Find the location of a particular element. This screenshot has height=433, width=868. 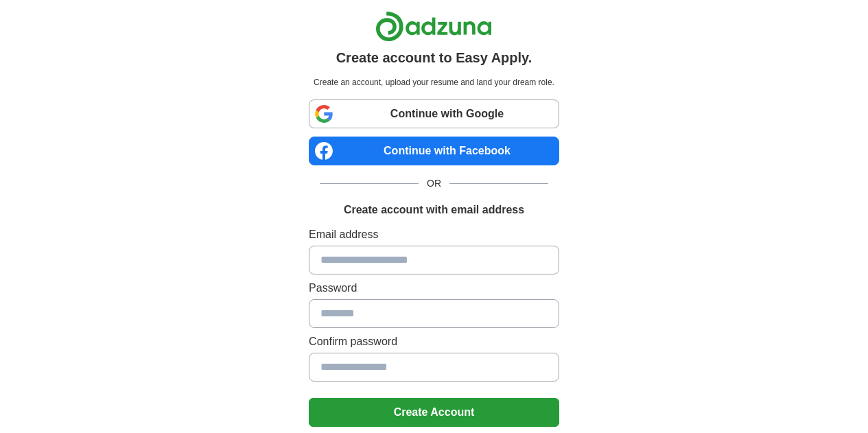

span: OR is located at coordinates (434, 183).